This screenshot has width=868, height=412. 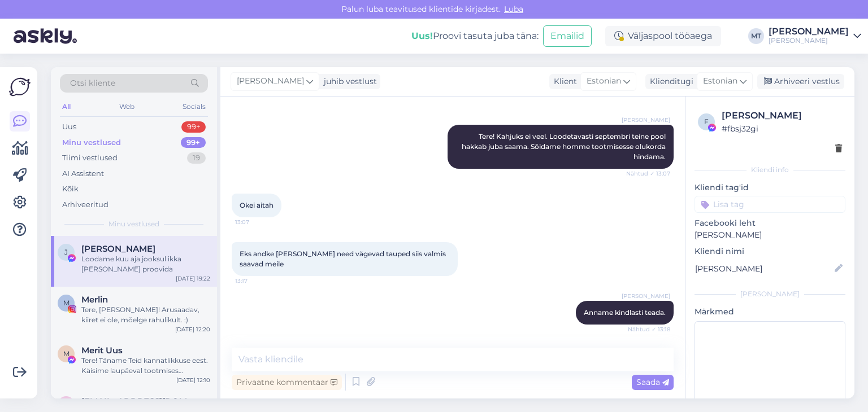 What do you see at coordinates (94, 300) in the screenshot?
I see `span: Merlin` at bounding box center [94, 300].